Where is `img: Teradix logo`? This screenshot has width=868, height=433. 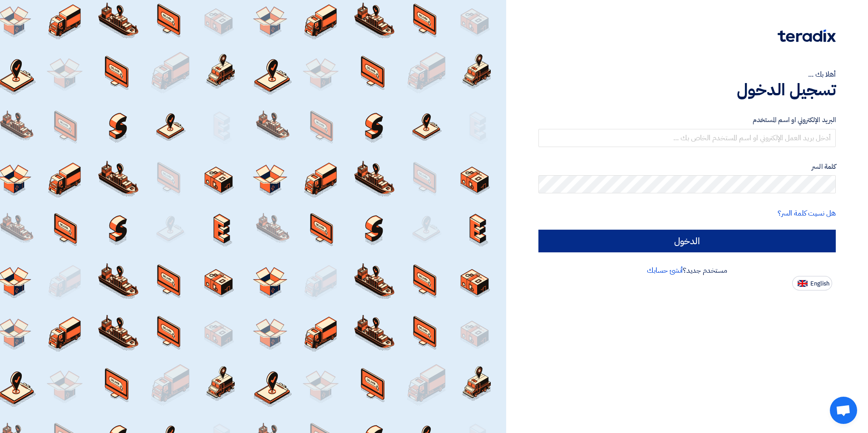 img: Teradix logo is located at coordinates (807, 36).